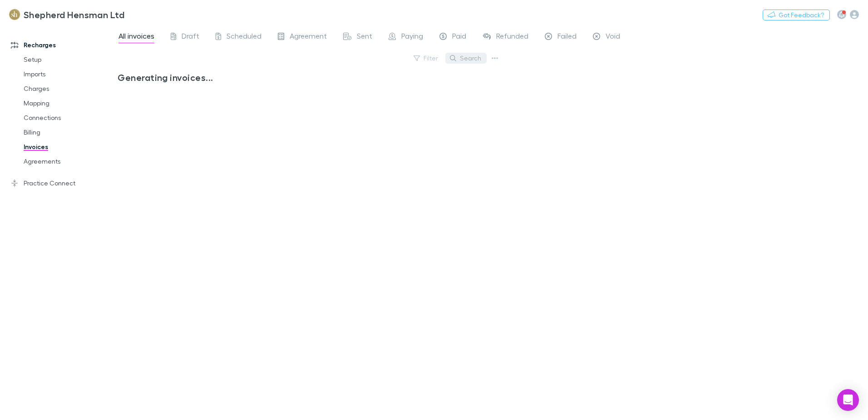 The width and height of the screenshot is (868, 420). Describe the element at coordinates (613, 37) in the screenshot. I see `span: Void` at that location.